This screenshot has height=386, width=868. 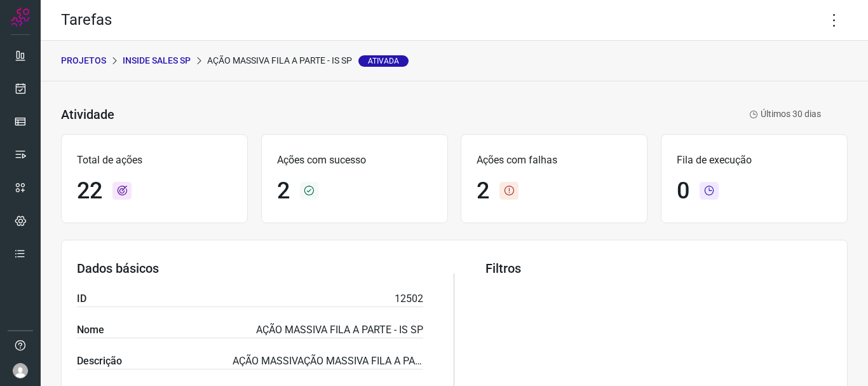 I want to click on p: Total de ações, so click(x=155, y=160).